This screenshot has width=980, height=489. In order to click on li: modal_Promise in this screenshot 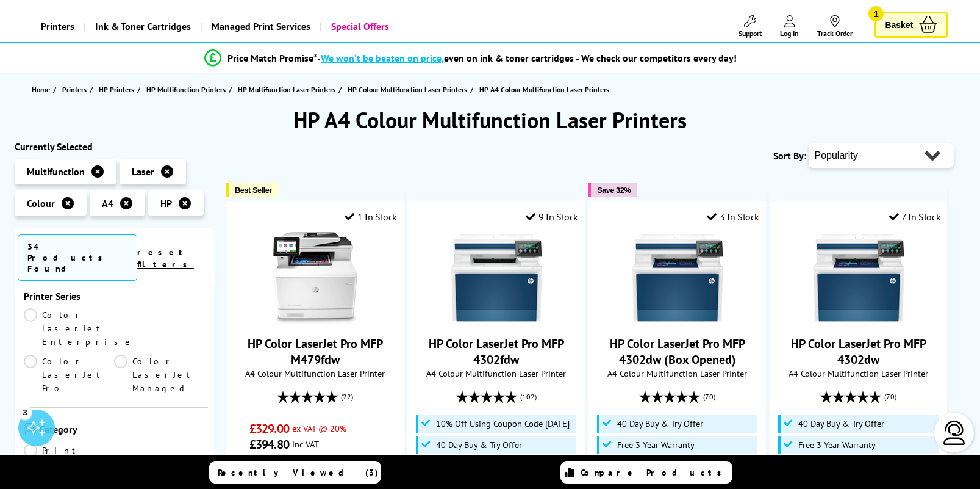, I will do `click(471, 58)`.